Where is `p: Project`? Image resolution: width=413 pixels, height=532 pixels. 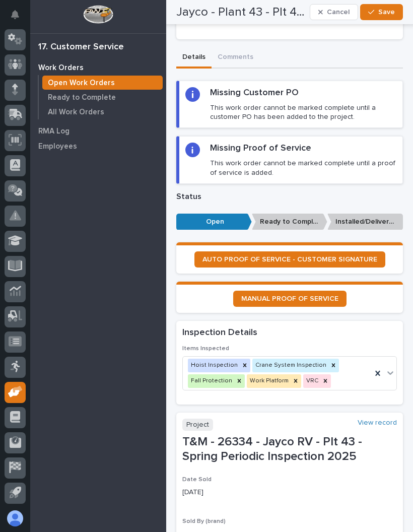 p: Project is located at coordinates (198, 424).